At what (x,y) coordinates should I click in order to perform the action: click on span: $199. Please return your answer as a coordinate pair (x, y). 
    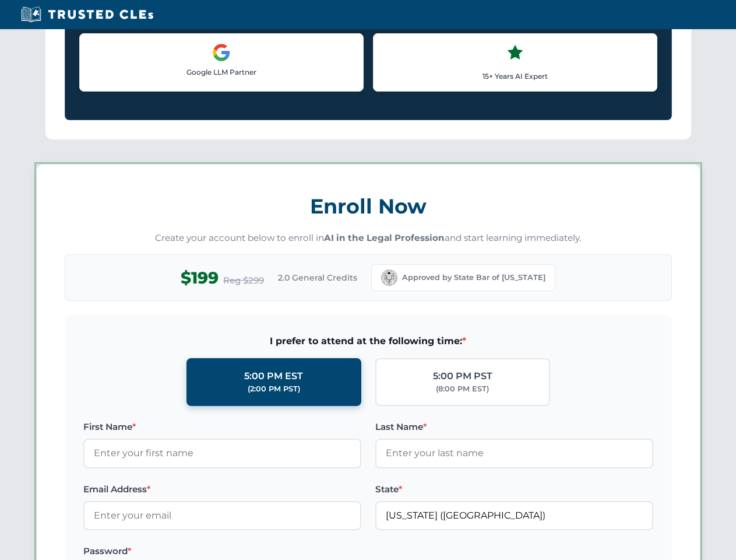
    Looking at the image, I should click on (200, 278).